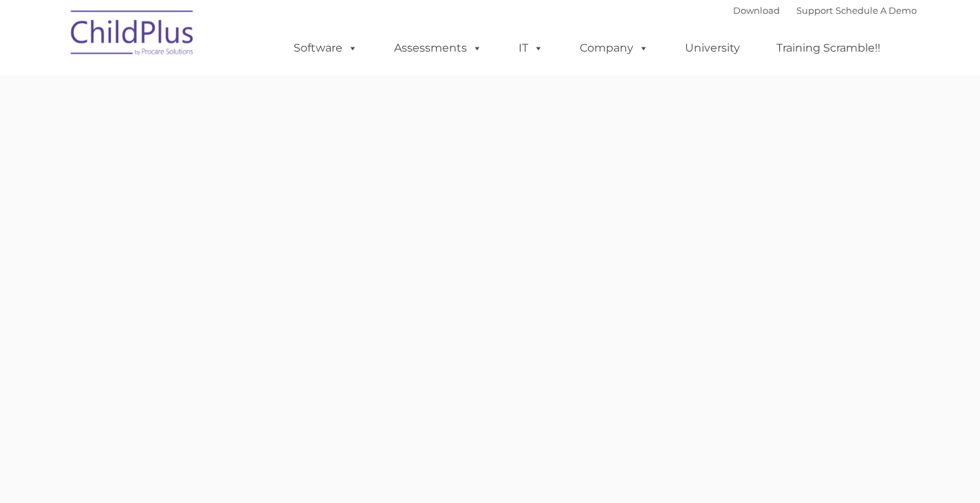 The image size is (980, 503). What do you see at coordinates (712, 48) in the screenshot?
I see `a: University` at bounding box center [712, 48].